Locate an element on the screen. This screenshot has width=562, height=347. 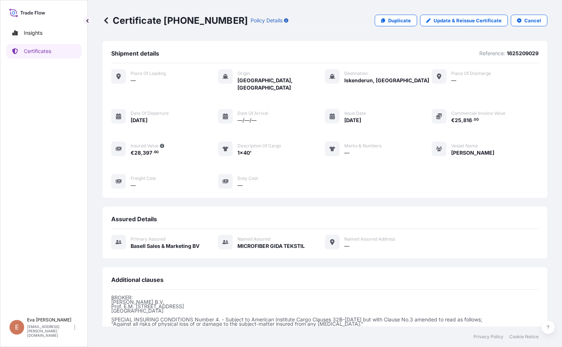
span: MICROFIBER GIDA TEKSTIL is located at coordinates (271, 246).